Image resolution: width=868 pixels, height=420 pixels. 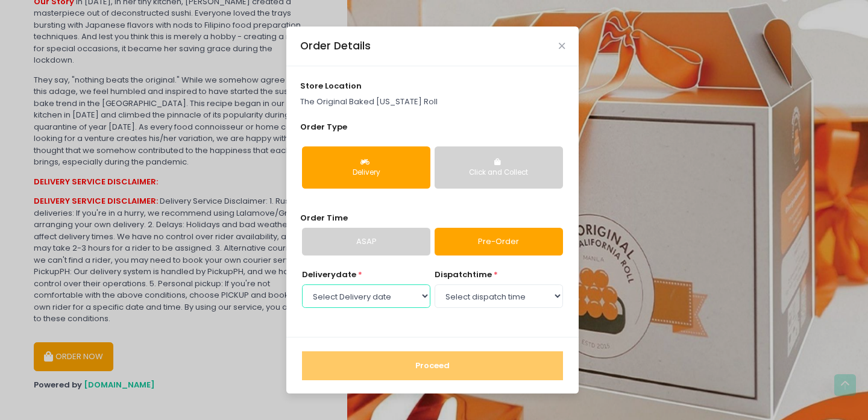 I want to click on div: Delivery, so click(x=366, y=173).